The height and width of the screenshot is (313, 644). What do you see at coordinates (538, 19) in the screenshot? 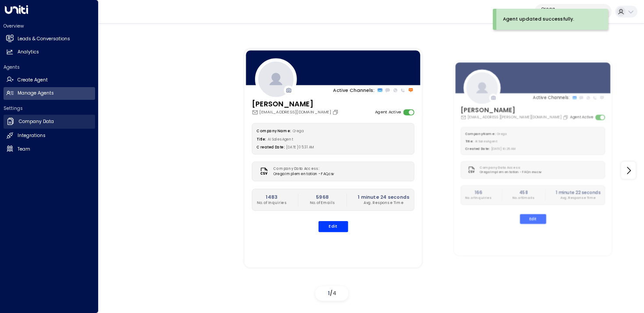
I see `div: Agent updated successfully.` at bounding box center [538, 19].